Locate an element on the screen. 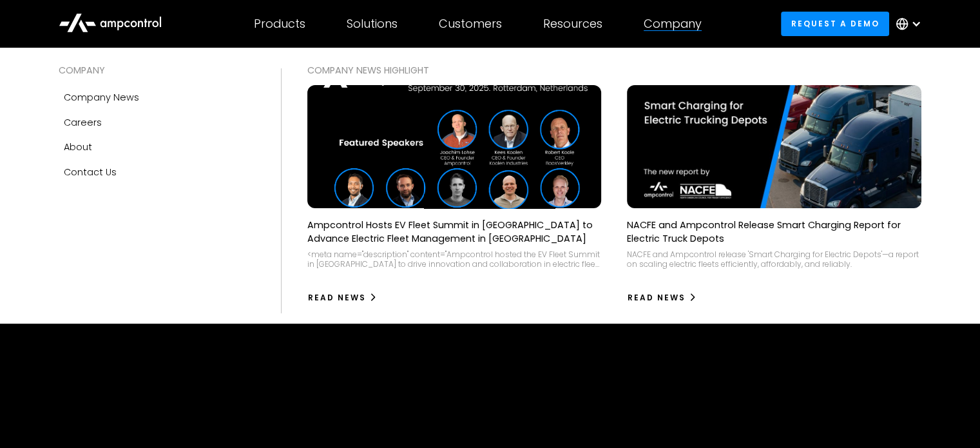 The width and height of the screenshot is (980, 448). div: About is located at coordinates (78, 147).